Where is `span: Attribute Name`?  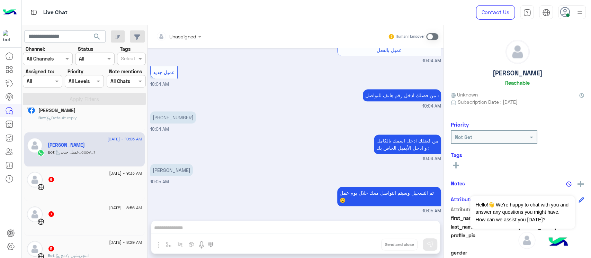 span: Attribute Name is located at coordinates (484, 209).